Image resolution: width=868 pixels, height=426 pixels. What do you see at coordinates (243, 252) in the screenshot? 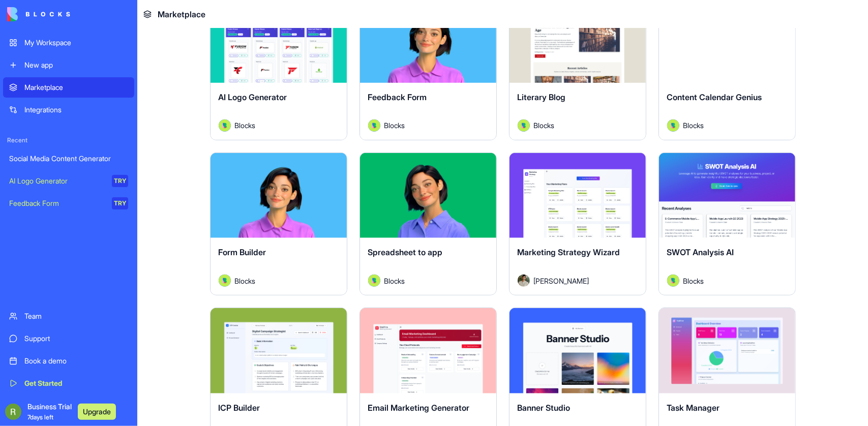
I see `span: Form Builder` at bounding box center [243, 252].